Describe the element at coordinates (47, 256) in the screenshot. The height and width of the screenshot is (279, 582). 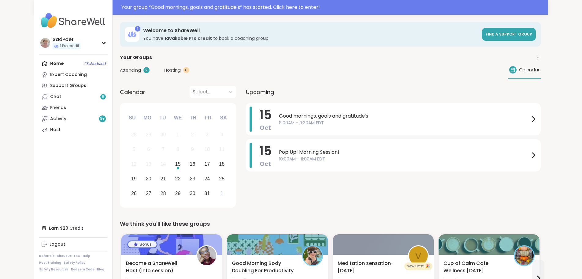
I see `a: Referrals` at that location.